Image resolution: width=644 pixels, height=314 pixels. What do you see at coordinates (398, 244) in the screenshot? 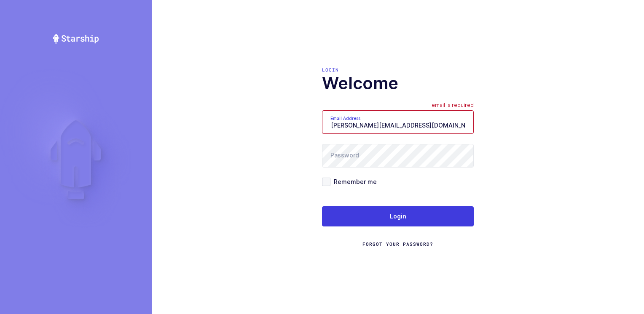
I see `span: Forgot Your Password?` at bounding box center [398, 244].